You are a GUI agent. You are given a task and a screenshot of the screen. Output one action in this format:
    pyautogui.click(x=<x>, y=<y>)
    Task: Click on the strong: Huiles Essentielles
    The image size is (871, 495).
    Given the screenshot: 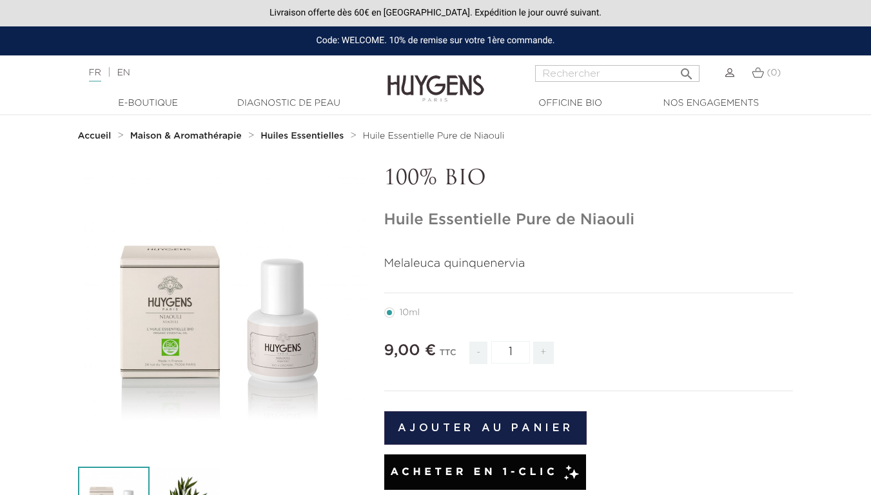 What is the action you would take?
    pyautogui.click(x=302, y=136)
    